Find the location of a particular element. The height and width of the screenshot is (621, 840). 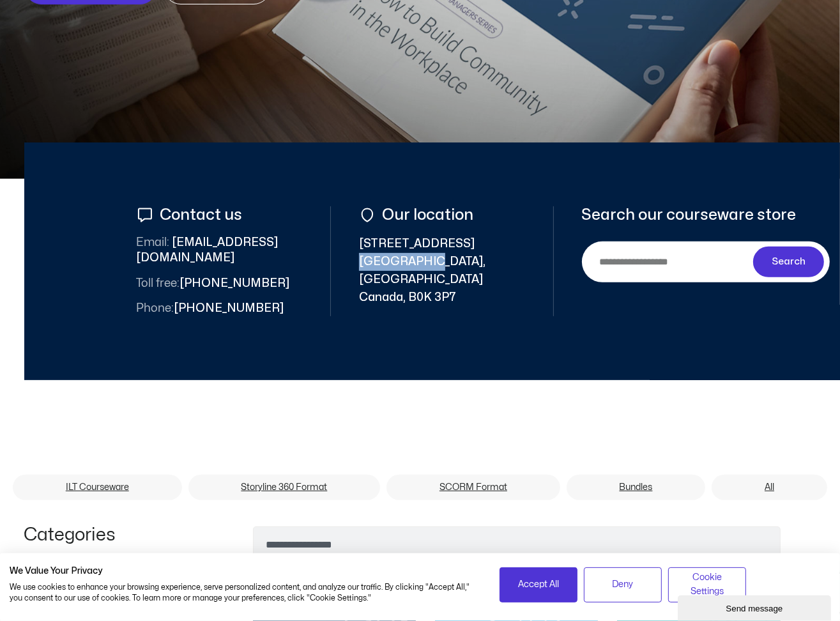

span: Email: is located at coordinates (154, 242).